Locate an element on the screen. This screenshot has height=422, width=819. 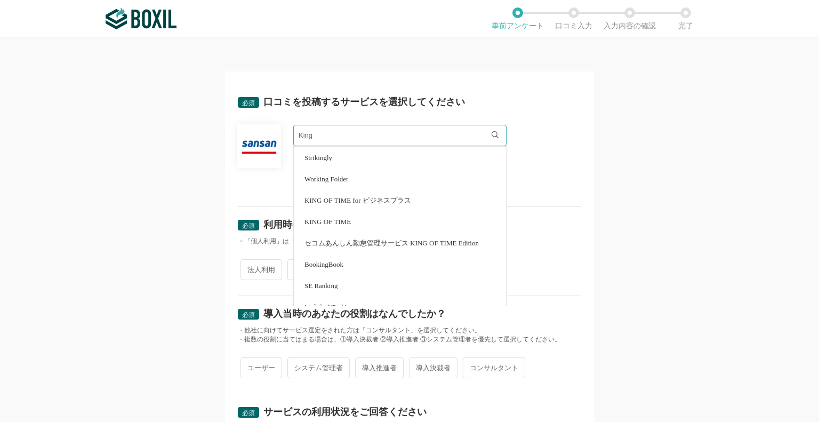
div: ・「個人利用」は「個人事業主」として利用した場合にのみ選択してください。 is located at coordinates (409, 241).